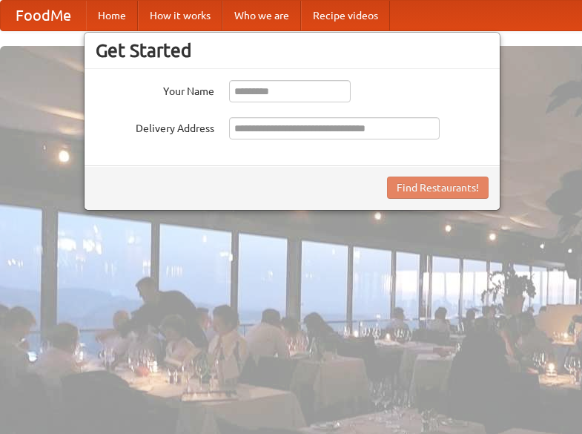 The image size is (582, 434). Describe the element at coordinates (155, 89) in the screenshot. I see `label: Your Name` at that location.